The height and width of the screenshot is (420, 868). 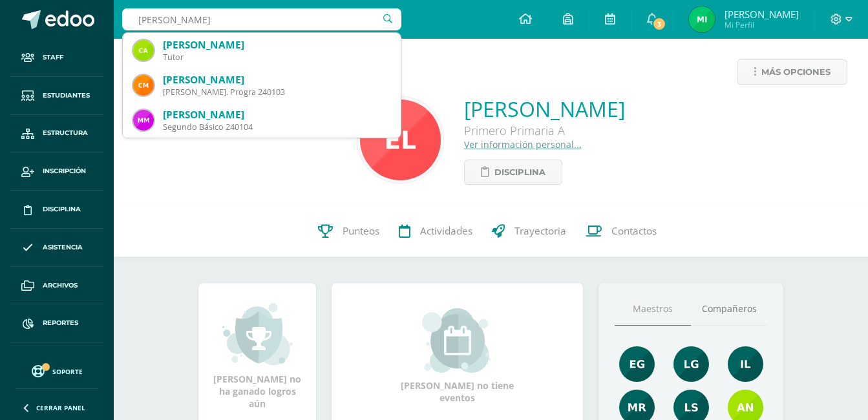 I want to click on span: Punteos, so click(x=361, y=231).